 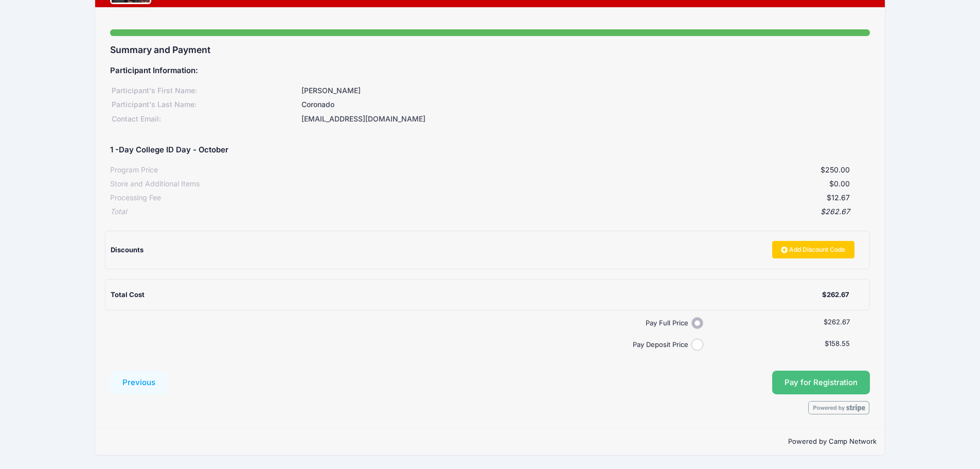 I want to click on div: Participant's First Name:, so click(x=205, y=91).